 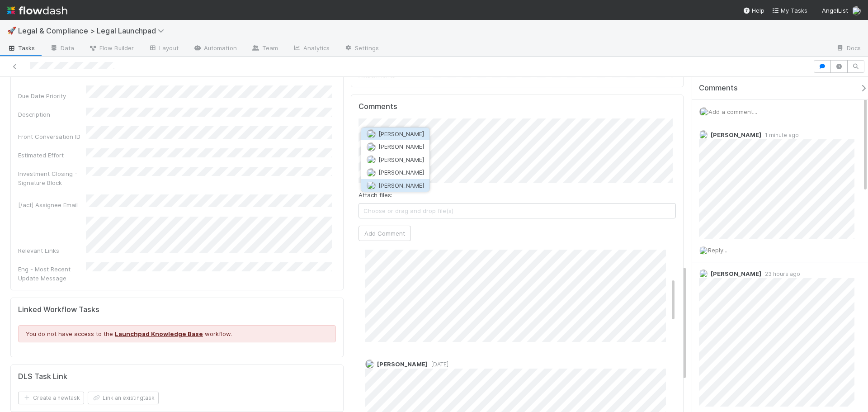 What do you see at coordinates (215, 49) in the screenshot?
I see `a: Automation` at bounding box center [215, 49].